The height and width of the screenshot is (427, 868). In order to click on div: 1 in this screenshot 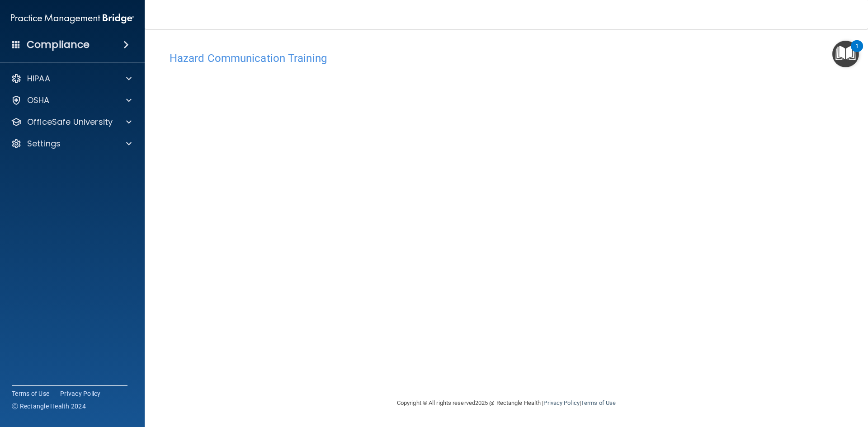, I will do `click(857, 52)`.